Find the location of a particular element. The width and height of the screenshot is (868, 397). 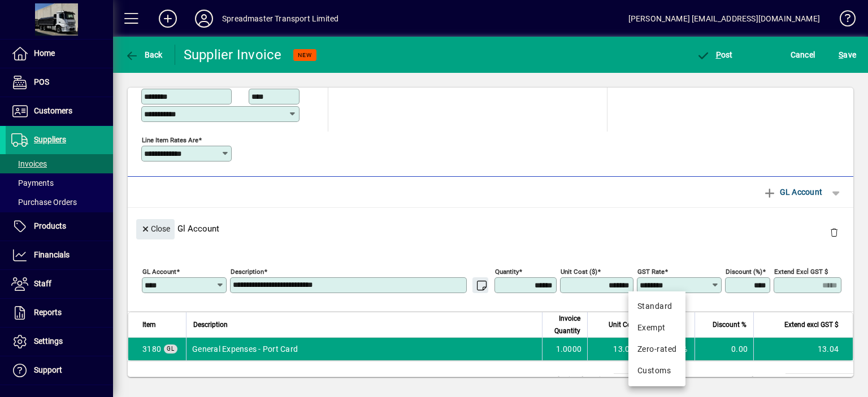

div: Customs is located at coordinates (656, 370).